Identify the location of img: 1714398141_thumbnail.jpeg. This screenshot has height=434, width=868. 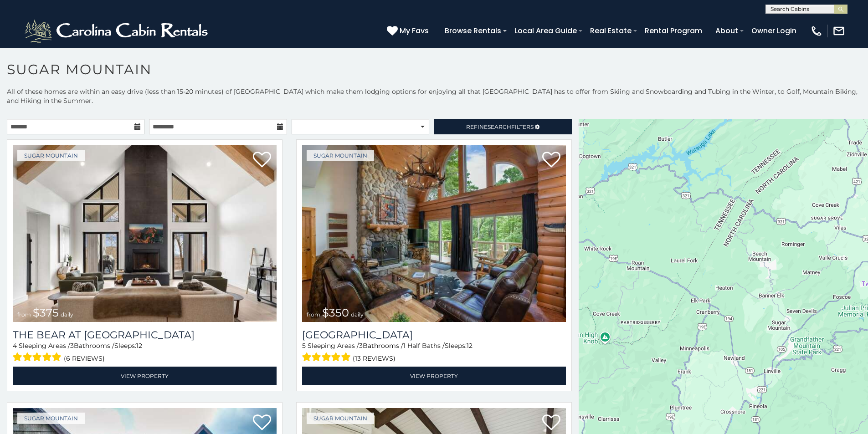
(434, 234).